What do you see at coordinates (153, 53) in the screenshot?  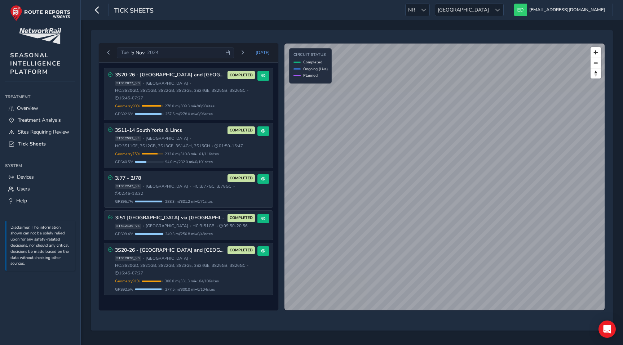 I see `span: 2024` at bounding box center [153, 53].